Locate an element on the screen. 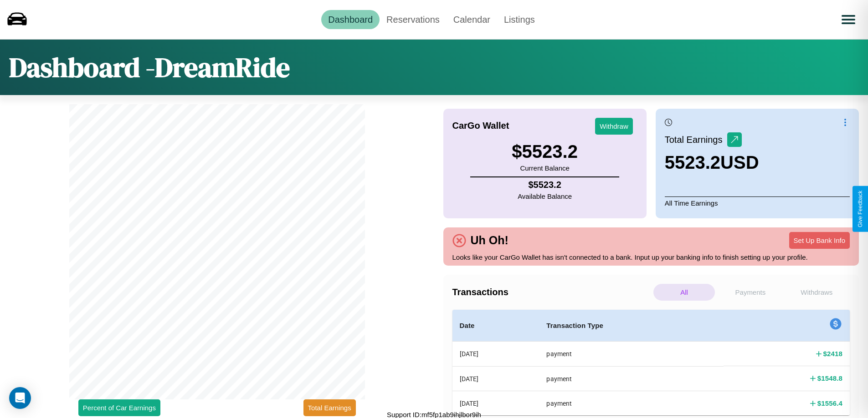  div: Open Intercom Messenger is located at coordinates (20, 398).